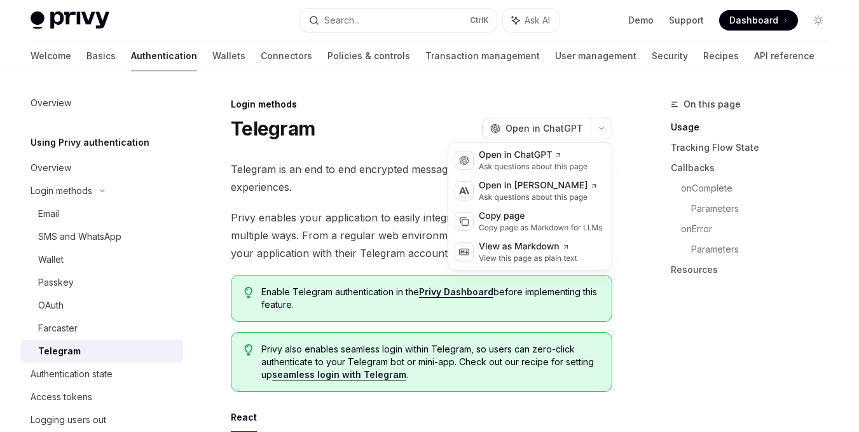 This screenshot has width=859, height=432. I want to click on a: User management, so click(596, 56).